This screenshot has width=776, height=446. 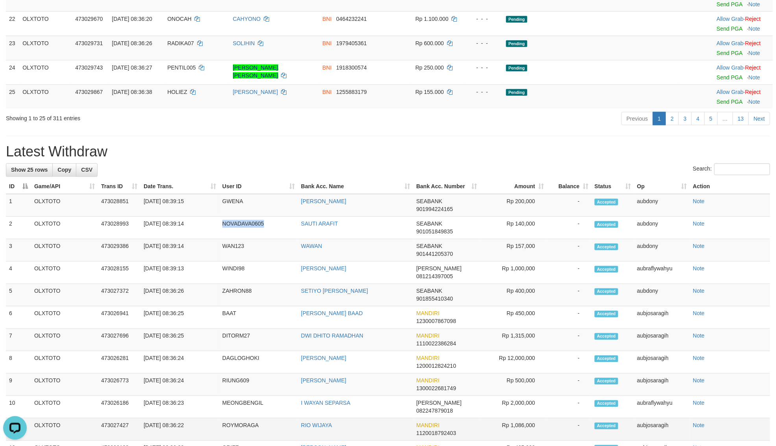 What do you see at coordinates (18, 251) in the screenshot?
I see `td: 3` at bounding box center [18, 251].